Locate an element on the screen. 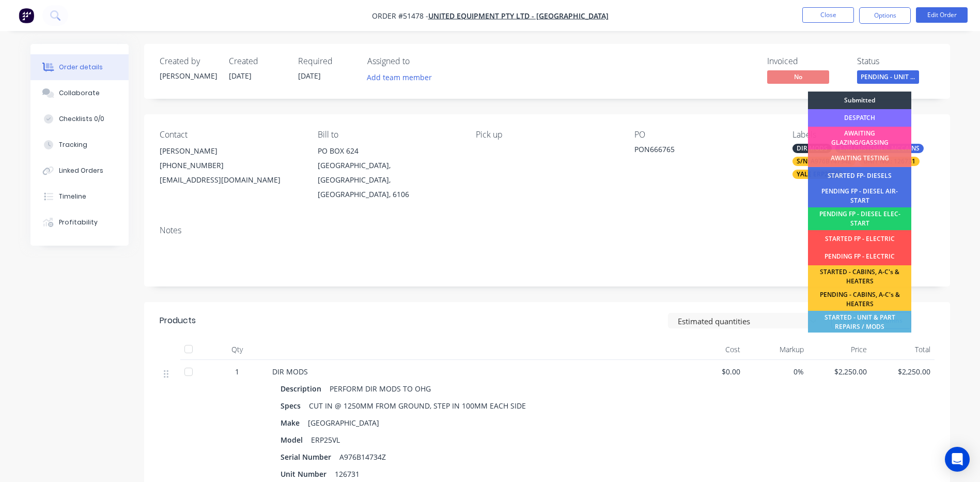  div: AWAITING TESTING is located at coordinates (860, 158).